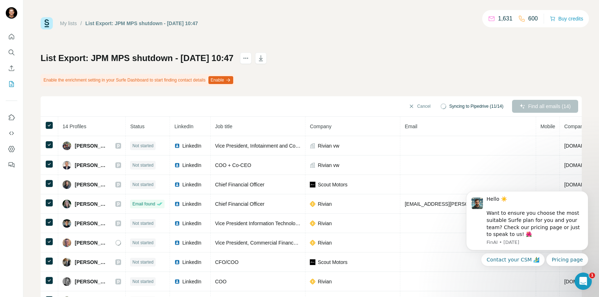  Describe the element at coordinates (274, 243) in the screenshot. I see `span: Vice President, Commercial Finance and Accounting` at that location.